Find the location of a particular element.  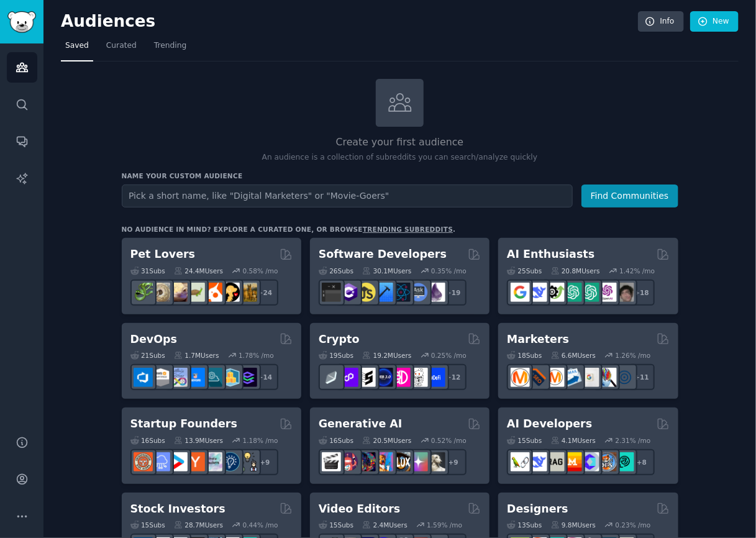

img: GoogleGeminiAI is located at coordinates (520, 292).